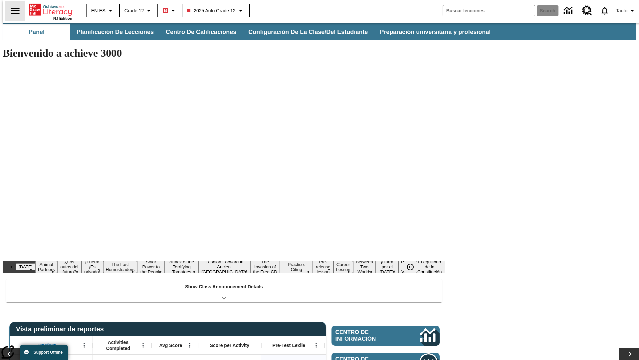 Image resolution: width=639 pixels, height=360 pixels. What do you see at coordinates (629, 354) in the screenshot?
I see `button: Carrusel de lecciones, seguir` at bounding box center [629, 354].